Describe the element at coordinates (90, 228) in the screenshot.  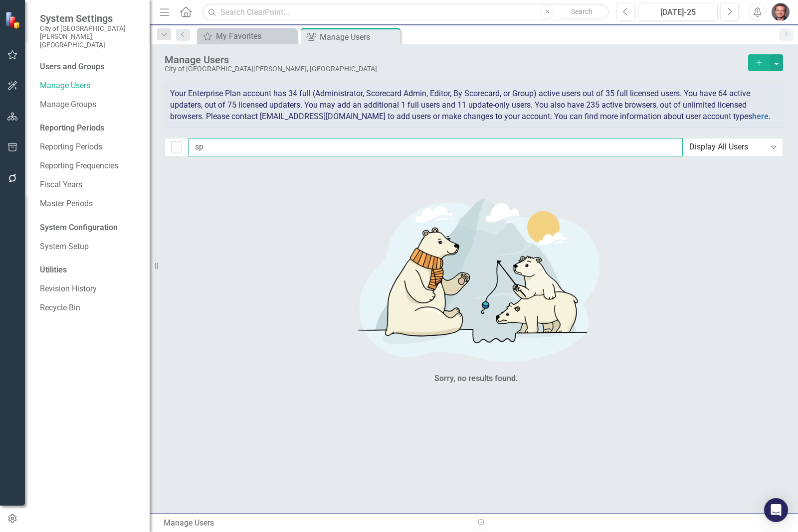
I see `div: System Configuration` at that location.